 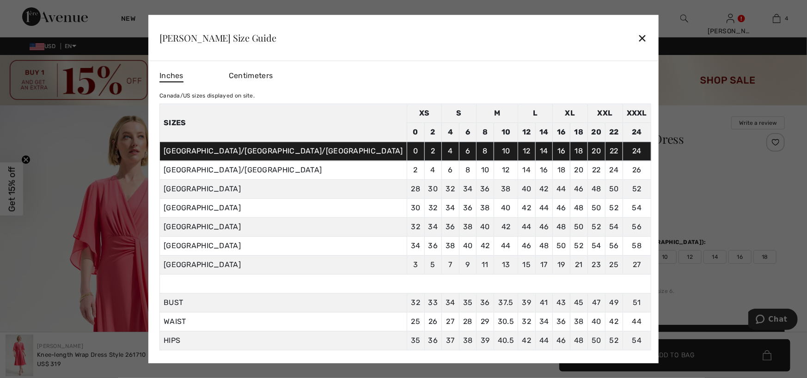 I want to click on td: XXXL, so click(x=636, y=113).